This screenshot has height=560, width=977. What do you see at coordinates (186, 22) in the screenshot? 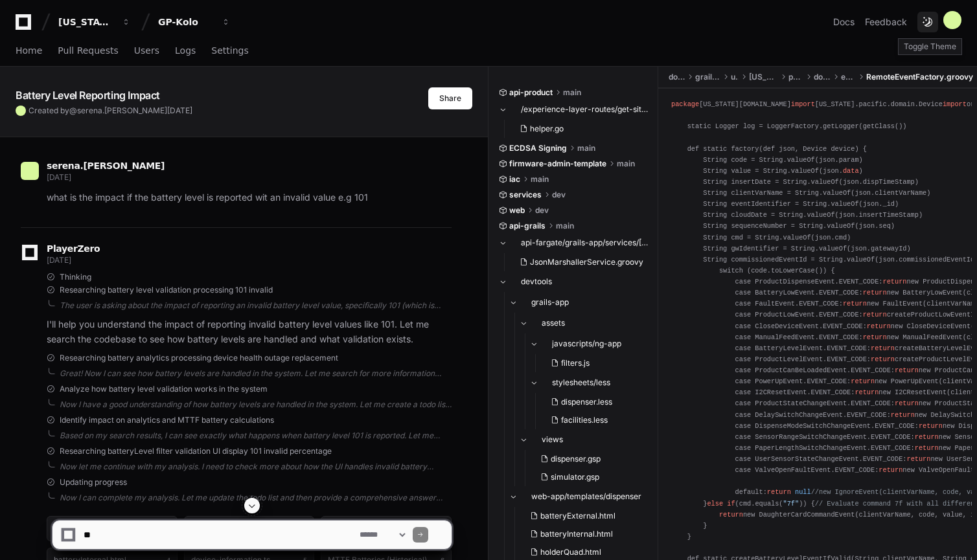
I see `div: GP-Kolo` at bounding box center [186, 22].